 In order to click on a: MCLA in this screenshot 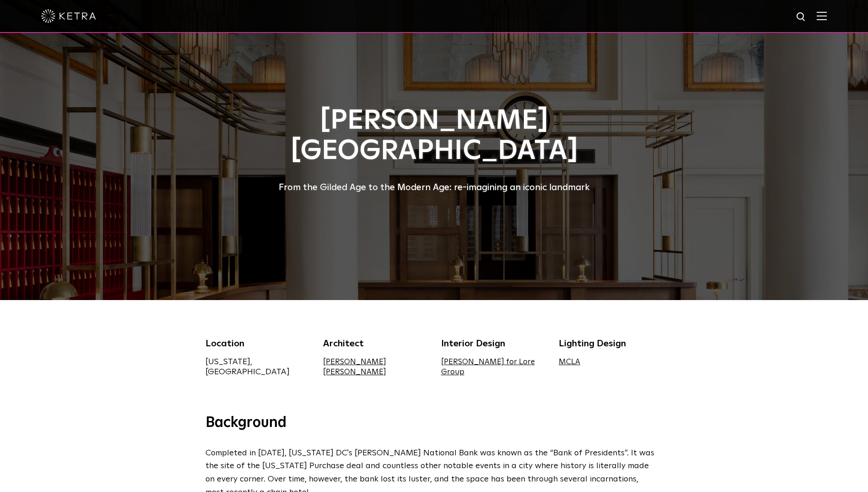, I will do `click(569, 362)`.